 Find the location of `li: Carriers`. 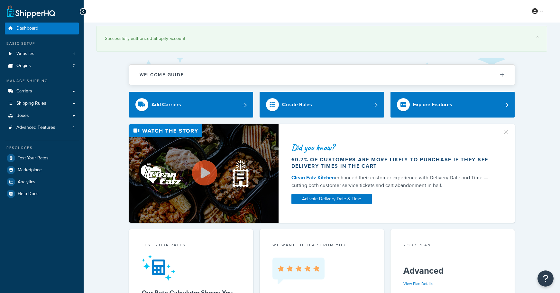

li: Carriers is located at coordinates (42, 91).